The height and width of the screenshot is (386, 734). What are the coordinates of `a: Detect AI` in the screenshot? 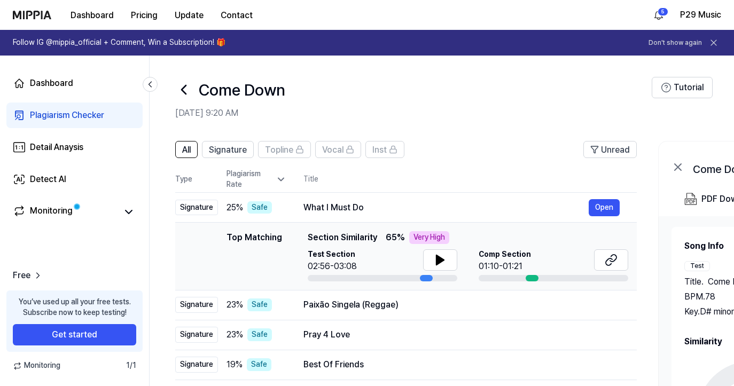 It's located at (74, 180).